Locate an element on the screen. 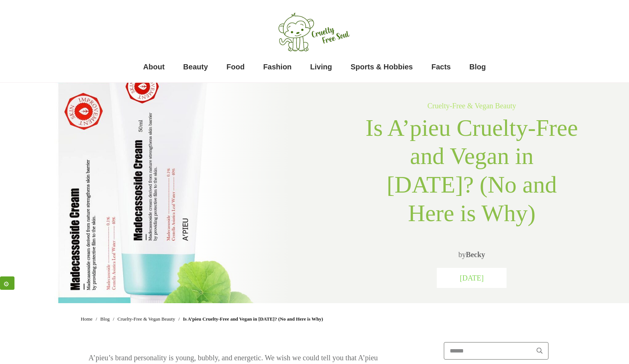 The width and height of the screenshot is (629, 364). a: About is located at coordinates (154, 67).